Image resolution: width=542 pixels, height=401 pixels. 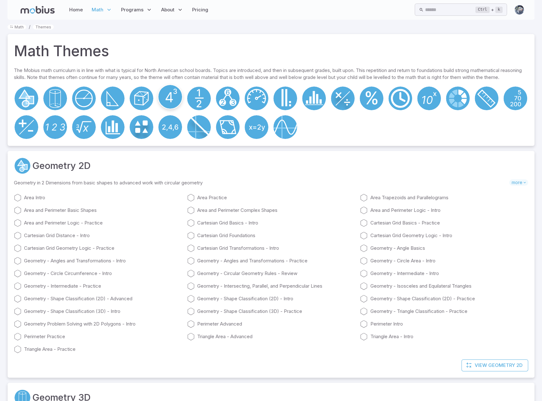 I want to click on a: Geometry - Shape Classification (3D) - Intro, so click(x=98, y=312).